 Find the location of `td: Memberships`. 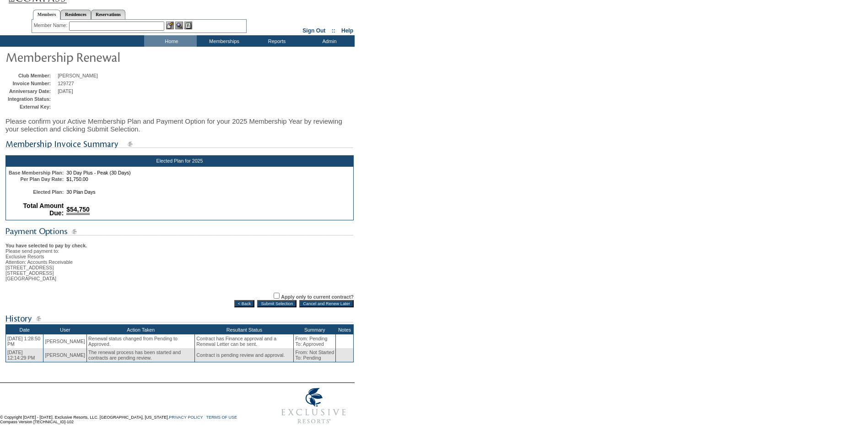

td: Memberships is located at coordinates (223, 41).